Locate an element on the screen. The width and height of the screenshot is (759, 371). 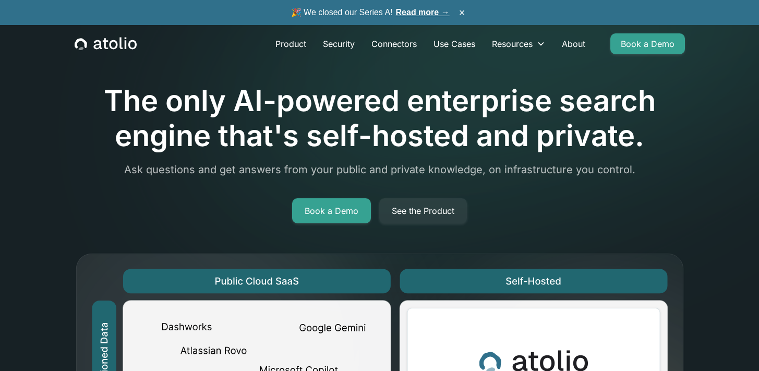
span: 🎉 We closed our Series A! is located at coordinates (370, 13).